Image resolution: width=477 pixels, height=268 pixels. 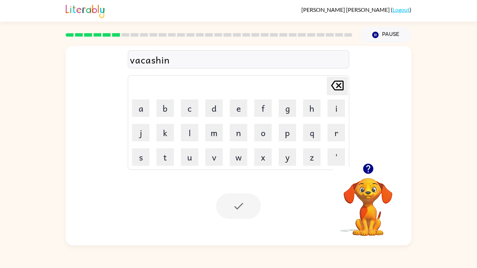 What do you see at coordinates (238, 108) in the screenshot?
I see `button: e` at bounding box center [238, 108].